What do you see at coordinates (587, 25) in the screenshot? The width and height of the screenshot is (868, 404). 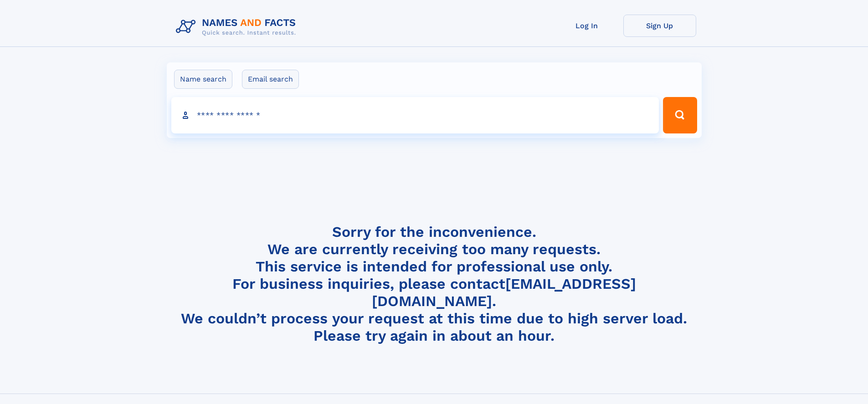 I see `a: Log In` at bounding box center [587, 25].